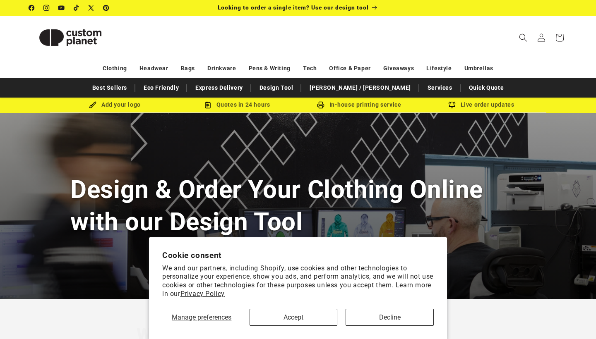 This screenshot has width=596, height=339. I want to click on a: Privacy Policy, so click(202, 294).